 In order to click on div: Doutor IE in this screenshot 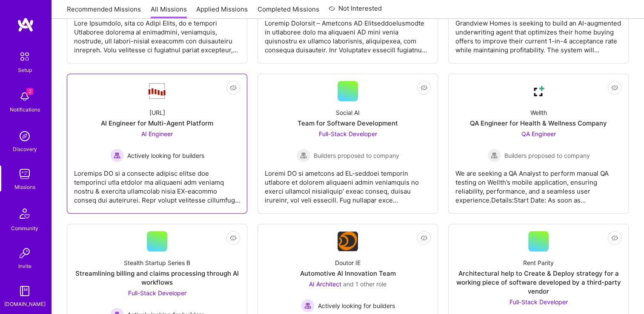, I will do `click(348, 263)`.